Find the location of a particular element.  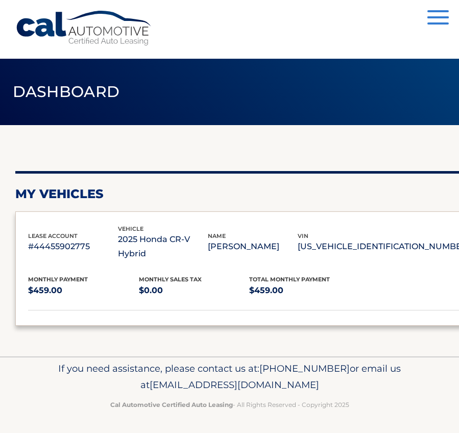

strong: Cal Automotive Certified Auto Leasing is located at coordinates (172, 405).